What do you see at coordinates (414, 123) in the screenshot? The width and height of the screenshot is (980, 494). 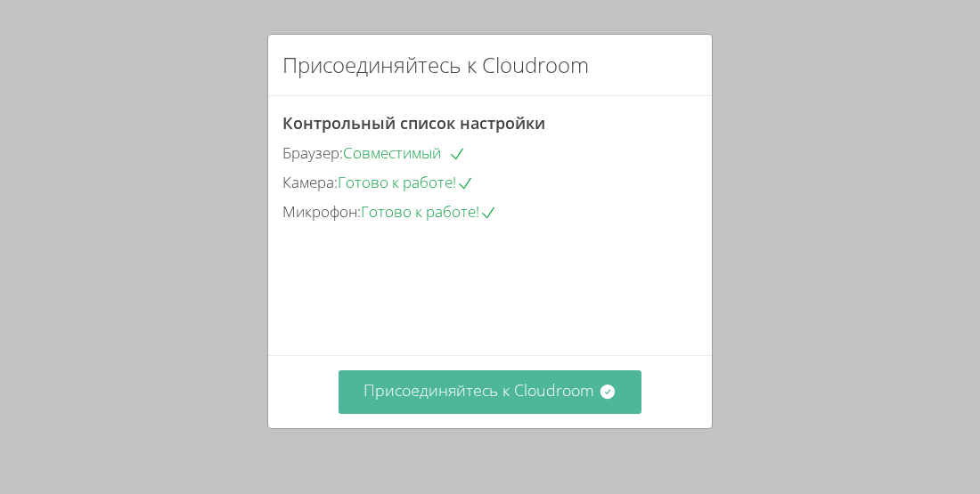 I see `font: Контрольный список настройки` at bounding box center [414, 123].